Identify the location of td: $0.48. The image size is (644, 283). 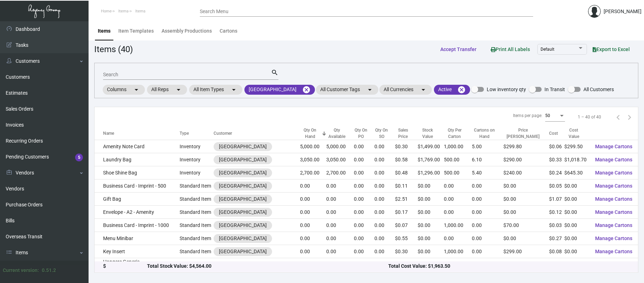
(406, 173).